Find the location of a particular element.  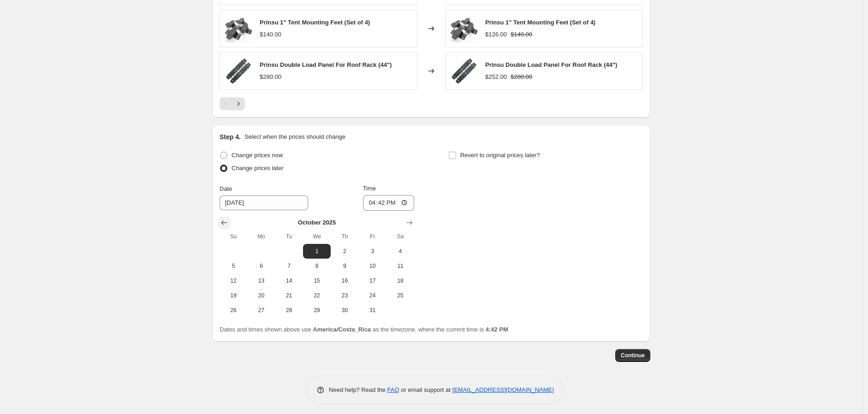

button: Monday October 20 2025 is located at coordinates (261, 295).